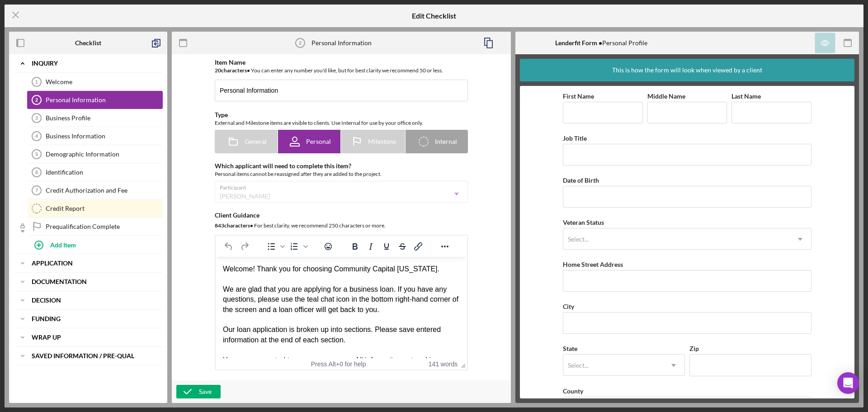 The height and width of the screenshot is (412, 868). Describe the element at coordinates (342, 123) in the screenshot. I see `div: External and Milestone items are visible to clients. Use Internal for use by your office only.` at that location.